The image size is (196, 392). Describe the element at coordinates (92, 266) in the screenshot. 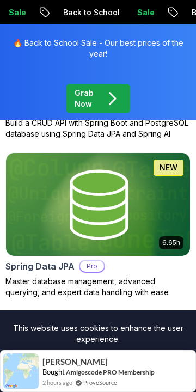

I see `p: Pro` at that location.